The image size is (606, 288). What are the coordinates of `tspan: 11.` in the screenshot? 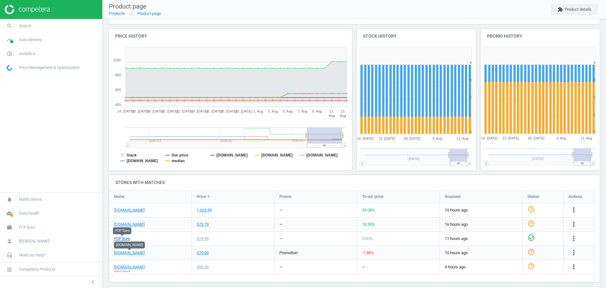 It's located at (332, 111).